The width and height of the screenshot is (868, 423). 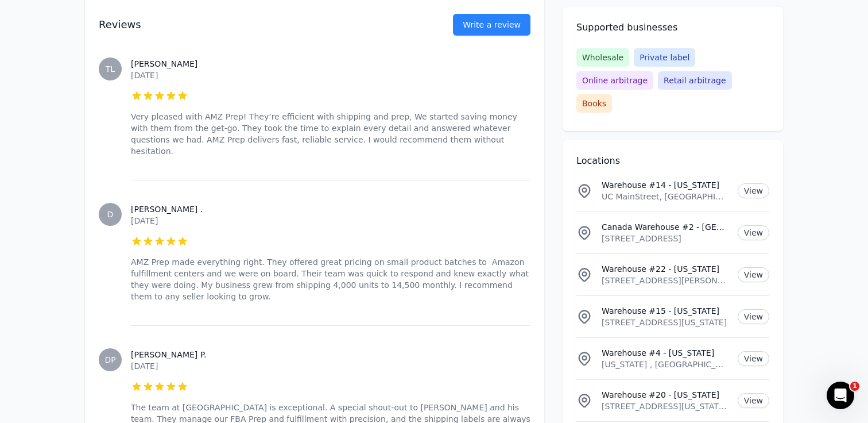 I want to click on span: Retail arbitrage, so click(x=694, y=80).